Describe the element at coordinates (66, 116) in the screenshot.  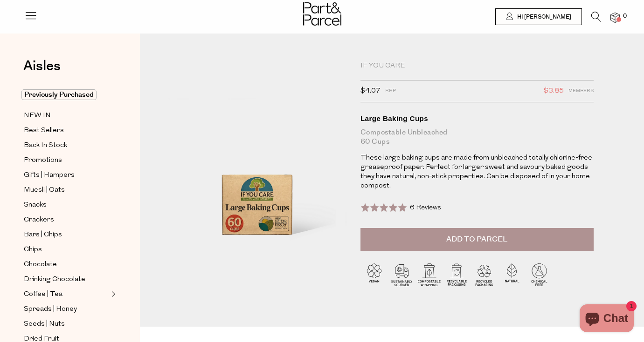
I see `a: NEW IN` at that location.